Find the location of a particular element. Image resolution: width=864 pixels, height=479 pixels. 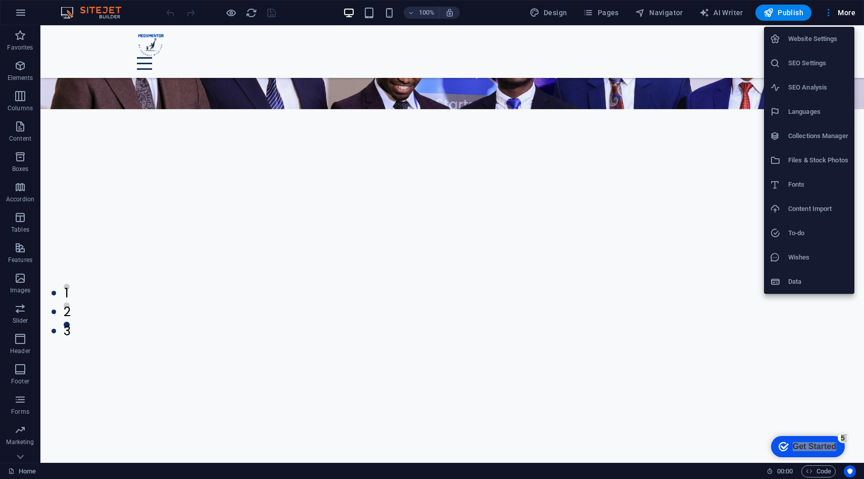

h6: Languages is located at coordinates (818, 112).